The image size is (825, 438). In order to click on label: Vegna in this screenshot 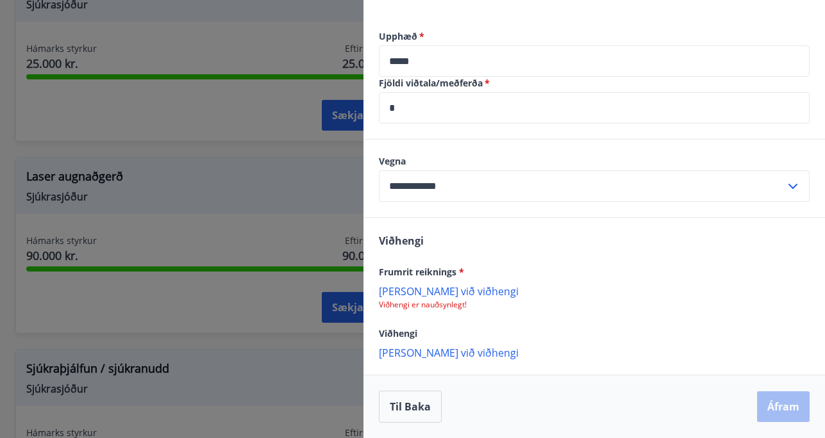, I will do `click(594, 162)`.